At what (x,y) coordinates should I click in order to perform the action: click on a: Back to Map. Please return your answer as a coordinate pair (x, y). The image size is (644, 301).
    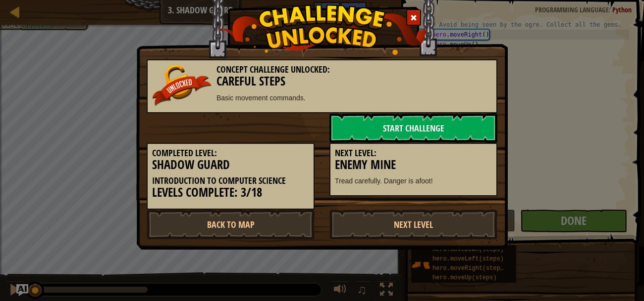
    Looking at the image, I should click on (230, 225).